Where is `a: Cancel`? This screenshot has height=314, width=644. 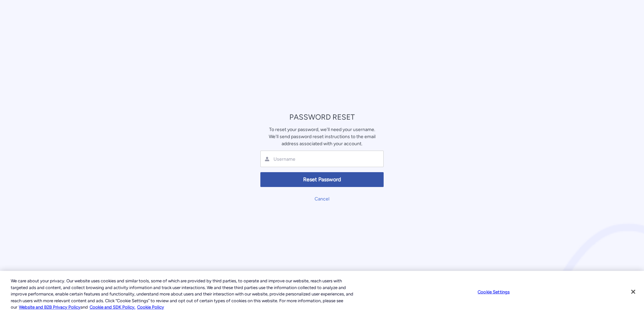
a: Cancel is located at coordinates (322, 199).